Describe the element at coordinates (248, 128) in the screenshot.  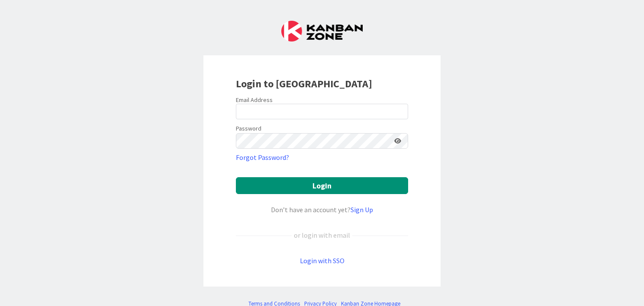
I see `label: Password` at that location.